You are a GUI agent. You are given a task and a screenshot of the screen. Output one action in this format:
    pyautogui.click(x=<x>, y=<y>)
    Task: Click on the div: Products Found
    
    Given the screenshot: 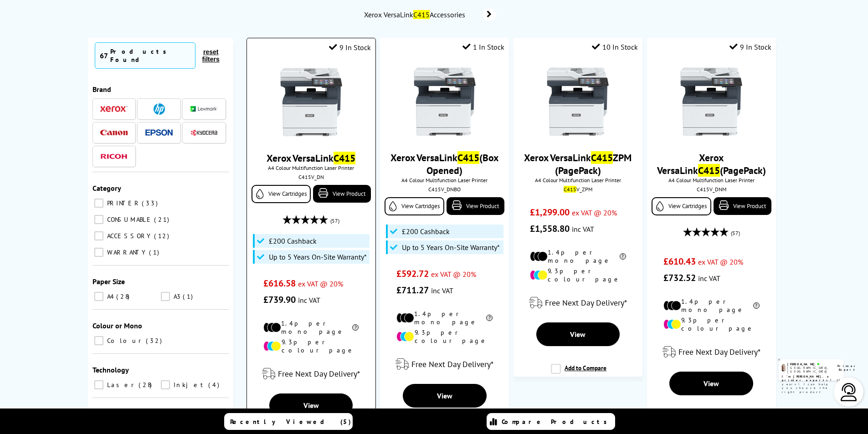 What is the action you would take?
    pyautogui.click(x=150, y=56)
    